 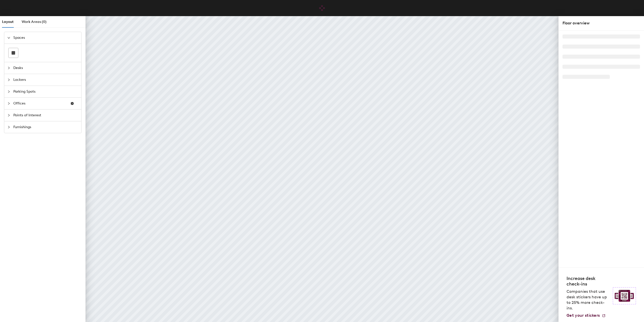 I want to click on a: Get your stickers, so click(x=587, y=315).